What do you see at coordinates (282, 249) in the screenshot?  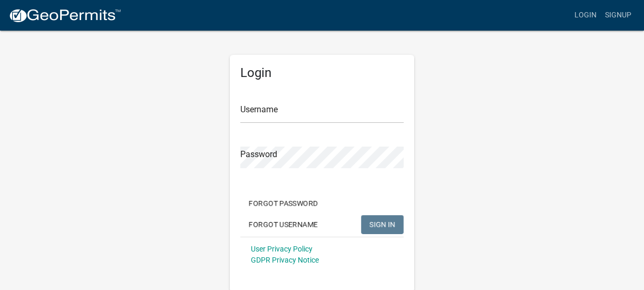 I see `a: User Privacy Policy` at bounding box center [282, 249].